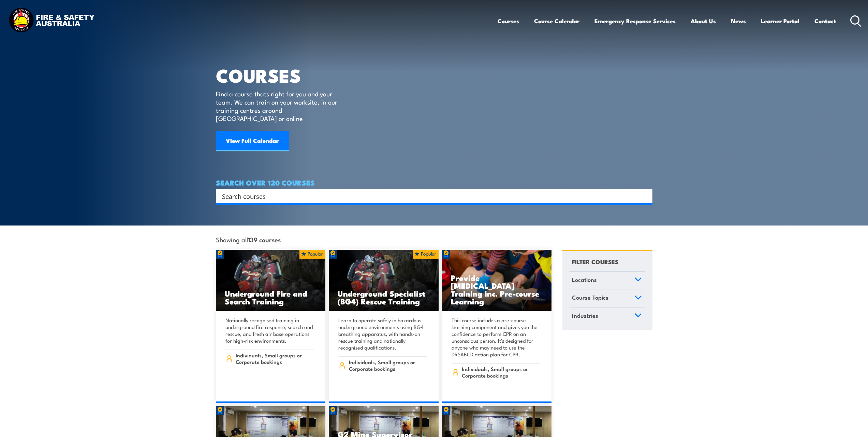  I want to click on span: Showing all, so click(249, 239).